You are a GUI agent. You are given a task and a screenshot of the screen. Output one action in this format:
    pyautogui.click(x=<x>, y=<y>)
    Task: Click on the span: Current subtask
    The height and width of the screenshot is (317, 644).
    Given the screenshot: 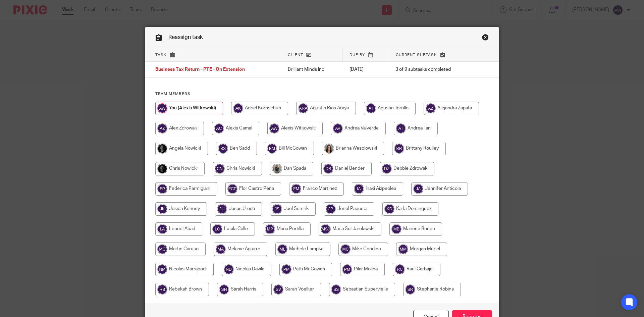 What is the action you would take?
    pyautogui.click(x=416, y=55)
    